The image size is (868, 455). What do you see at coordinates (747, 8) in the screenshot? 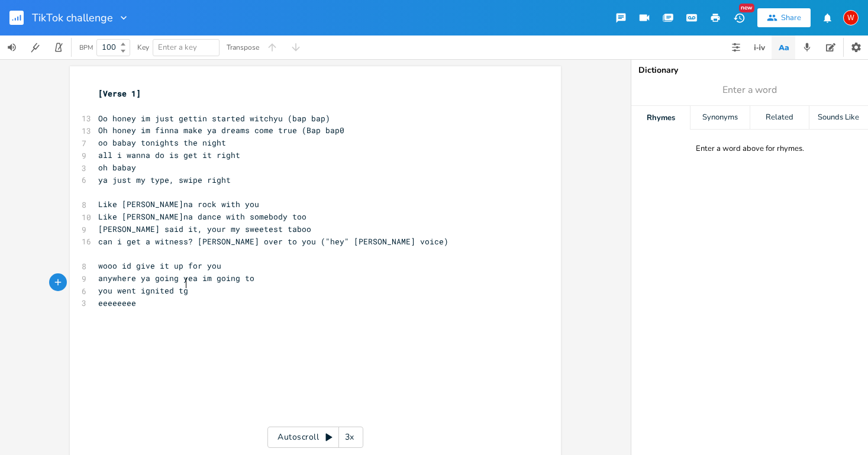
I see `div: New` at bounding box center [747, 8].